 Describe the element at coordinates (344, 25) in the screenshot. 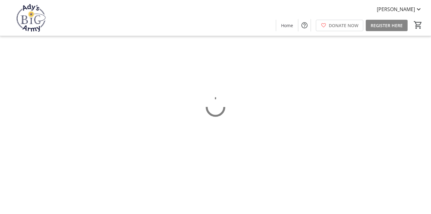

I see `span: DONATE NOW` at that location.